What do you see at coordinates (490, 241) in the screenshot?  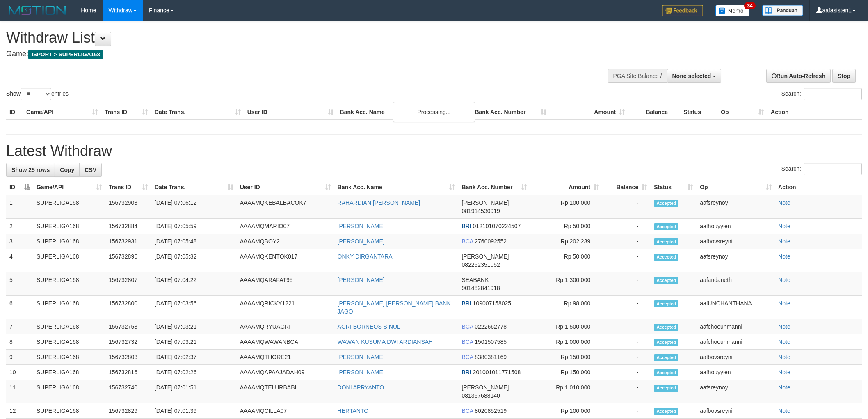 I see `span: Copy 2760092552 to clipboard` at bounding box center [490, 241].